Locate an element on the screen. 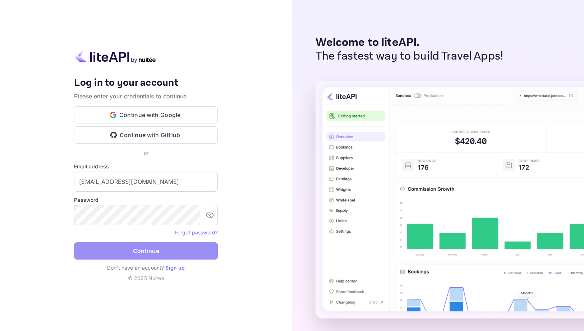  button: Continue with Google is located at coordinates (146, 115).